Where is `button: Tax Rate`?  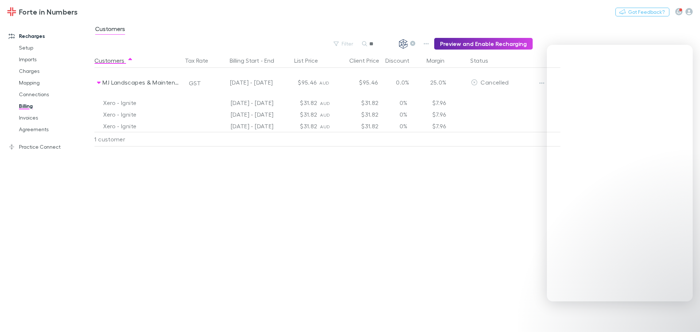 button: Tax Rate is located at coordinates (201, 61).